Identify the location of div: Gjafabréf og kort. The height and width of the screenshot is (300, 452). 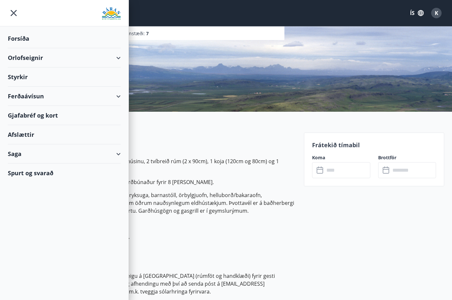
(64, 115).